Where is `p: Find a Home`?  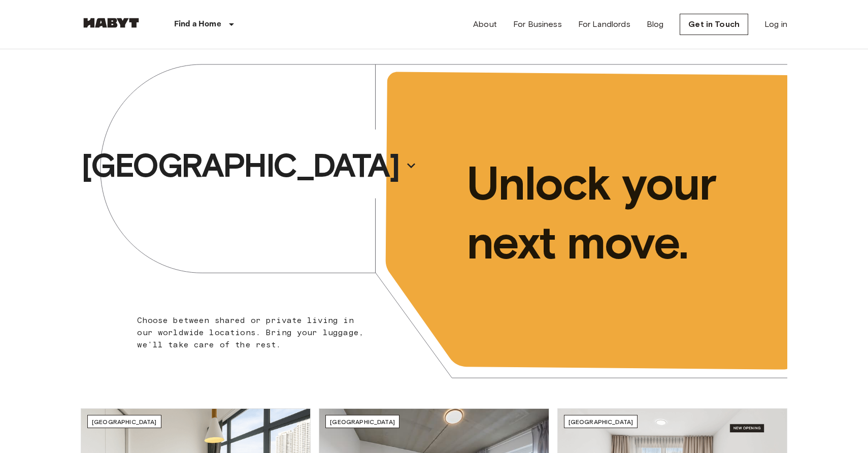
p: Find a Home is located at coordinates (198, 24).